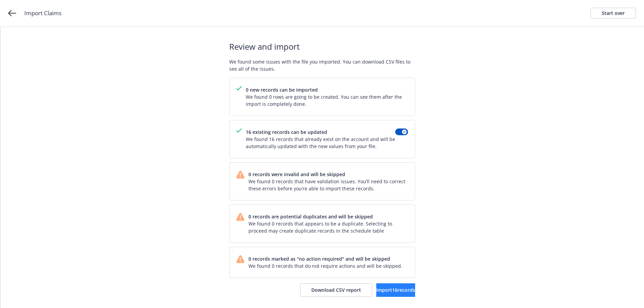 The image size is (644, 308). I want to click on span: 0 records marked as "no action required" and will be skipped, so click(325, 259).